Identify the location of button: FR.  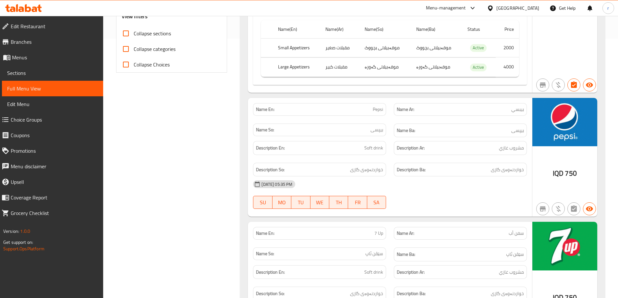
(357, 202).